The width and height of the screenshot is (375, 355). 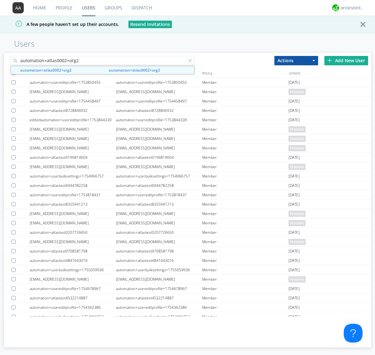 What do you see at coordinates (159, 82) in the screenshot?
I see `div: automation+usereditprofile+1753850455` at bounding box center [159, 82].